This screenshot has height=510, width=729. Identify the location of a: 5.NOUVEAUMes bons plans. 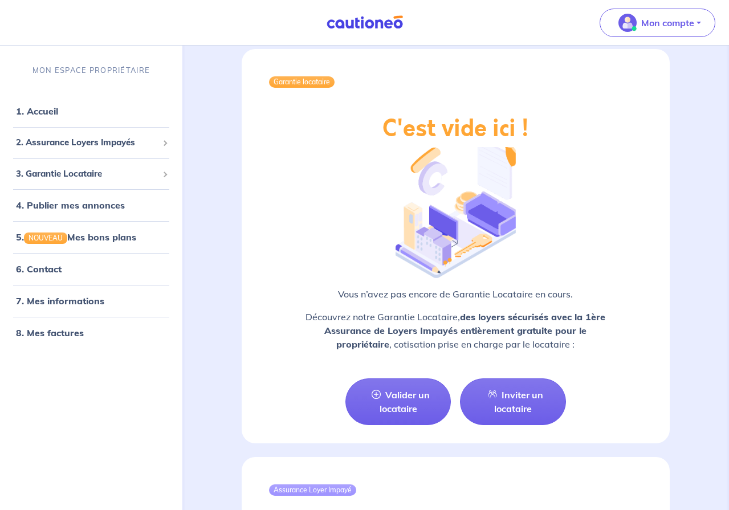
(76, 237).